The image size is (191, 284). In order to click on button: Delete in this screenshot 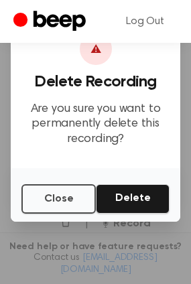, I will do `click(133, 199)`.